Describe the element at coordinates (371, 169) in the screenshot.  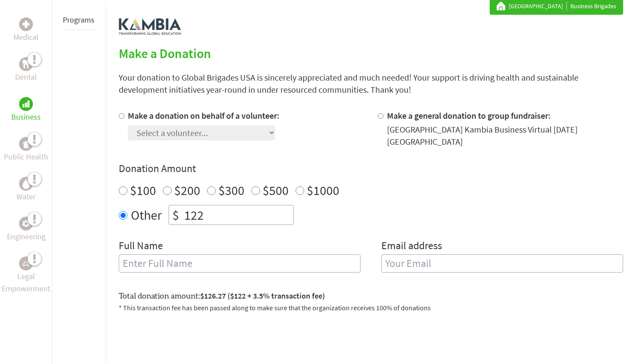
I see `h4: Donation Amount` at that location.